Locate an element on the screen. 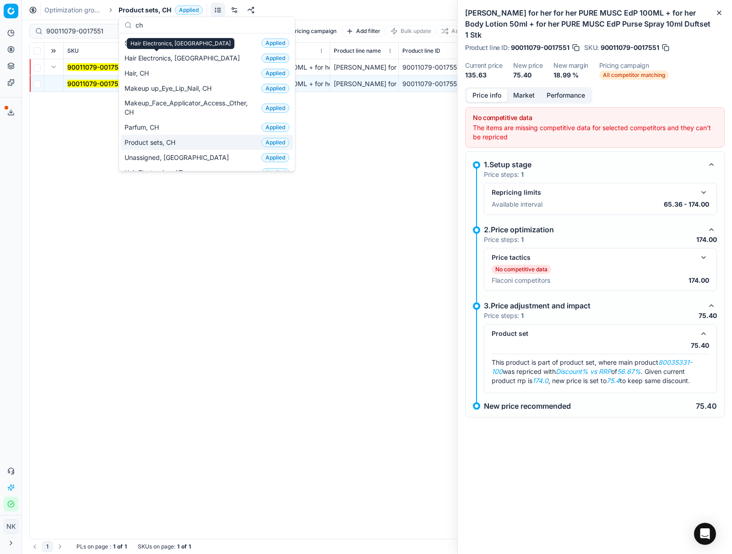  button: Price info is located at coordinates (487, 95).